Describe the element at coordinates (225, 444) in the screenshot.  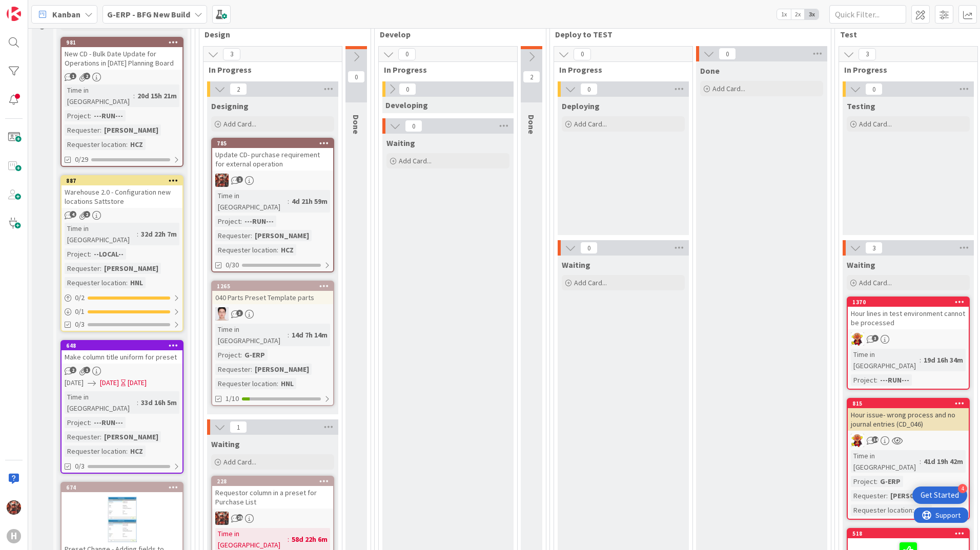
I see `span: Waiting` at that location.